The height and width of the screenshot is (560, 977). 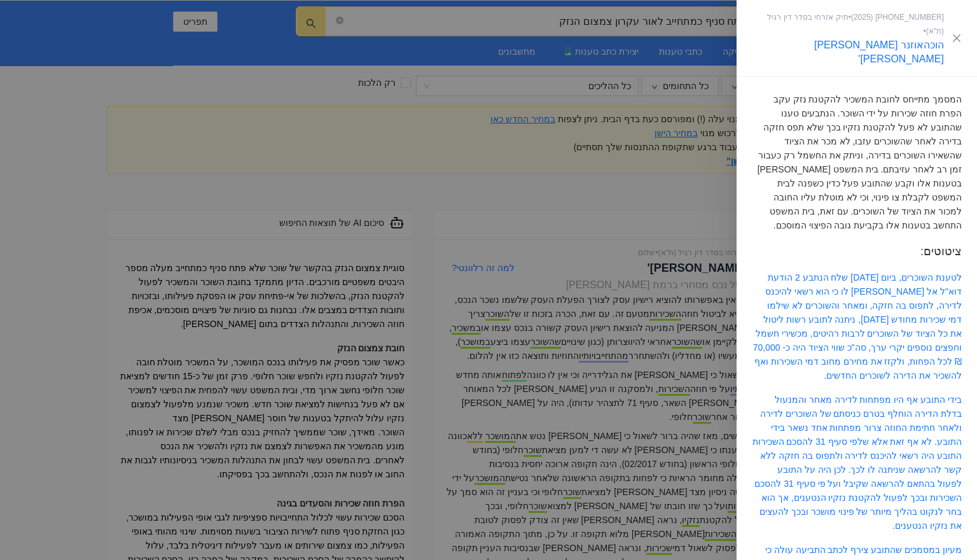 I want to click on button: Close, so click(x=957, y=38).